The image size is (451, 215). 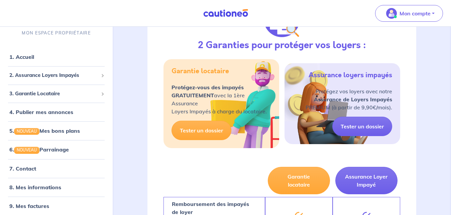 I want to click on button: Assurance Loyer Impayé, so click(x=366, y=181).